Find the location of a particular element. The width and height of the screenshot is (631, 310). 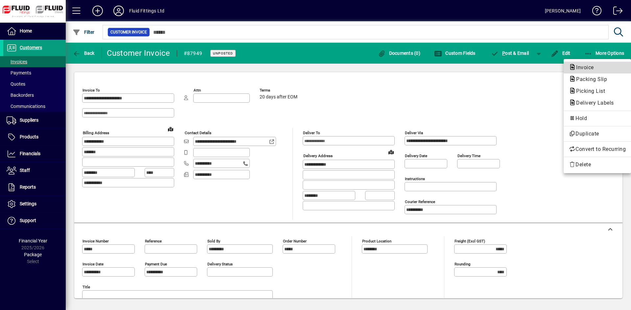

span: Invoice is located at coordinates (583, 67).